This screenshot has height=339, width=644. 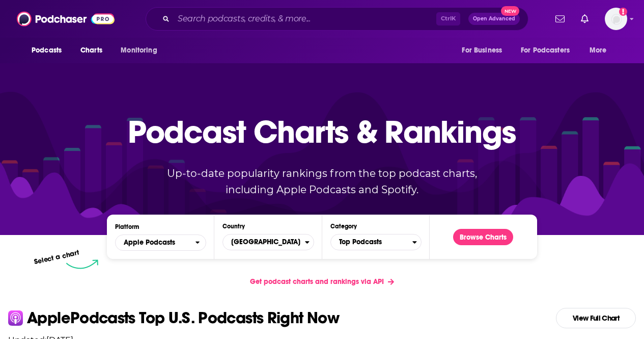 I want to click on div: Search podcasts, credits, & more..., so click(x=337, y=19).